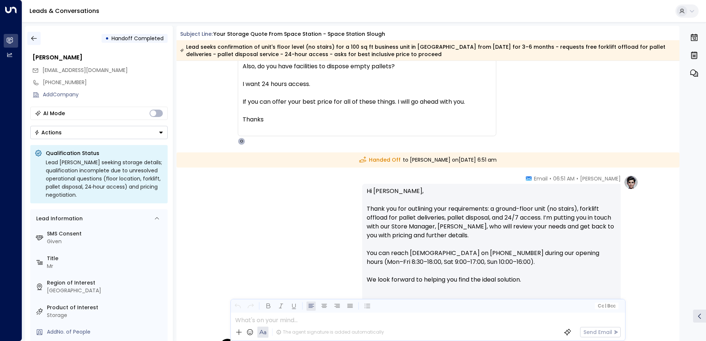  I want to click on div: O, so click(241, 141).